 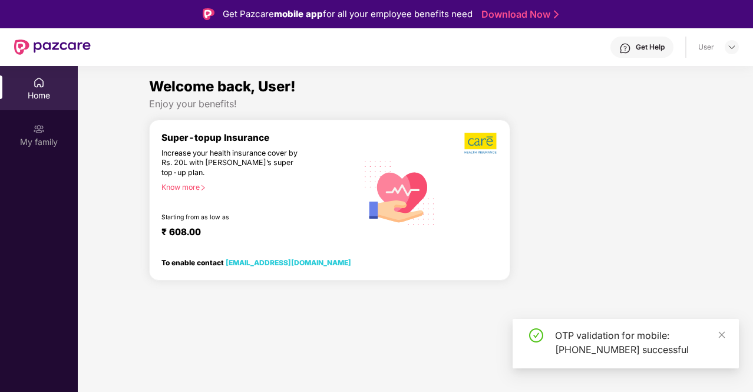 I want to click on a: Download Now, so click(x=518, y=14).